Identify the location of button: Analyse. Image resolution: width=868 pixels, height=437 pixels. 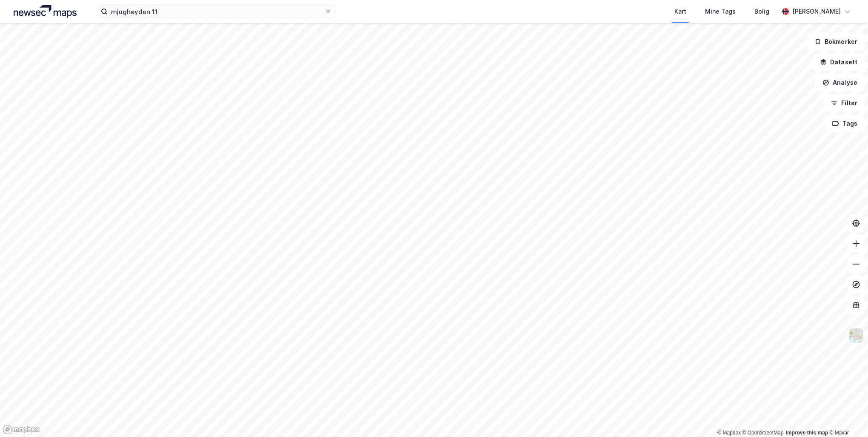
(840, 82).